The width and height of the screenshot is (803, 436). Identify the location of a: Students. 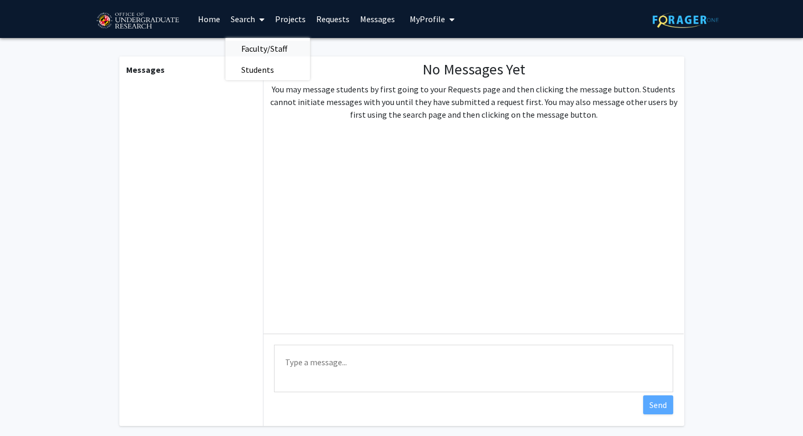
(268, 70).